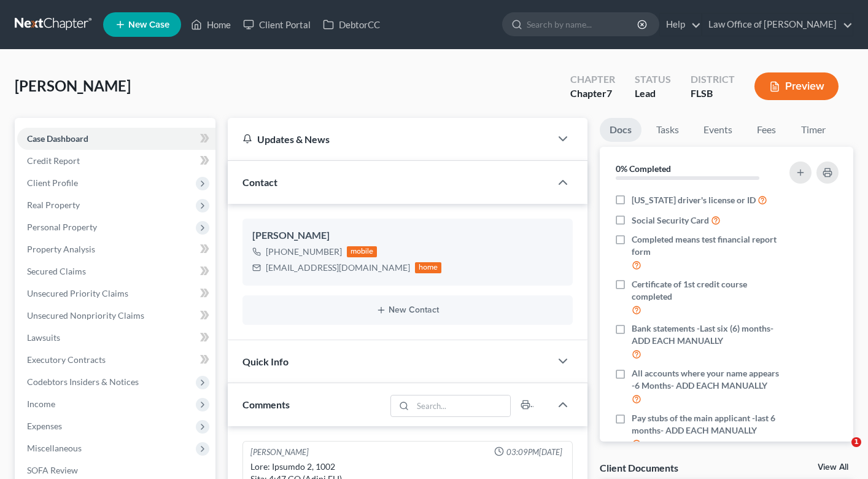  What do you see at coordinates (61, 249) in the screenshot?
I see `span: Property Analysis` at bounding box center [61, 249].